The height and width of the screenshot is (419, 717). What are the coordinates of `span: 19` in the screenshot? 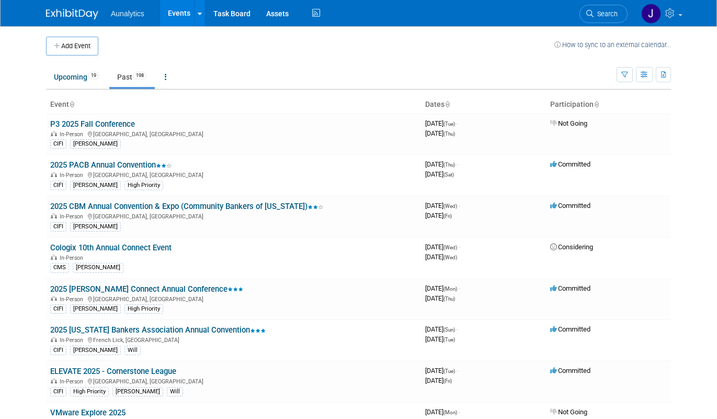 It's located at (94, 75).